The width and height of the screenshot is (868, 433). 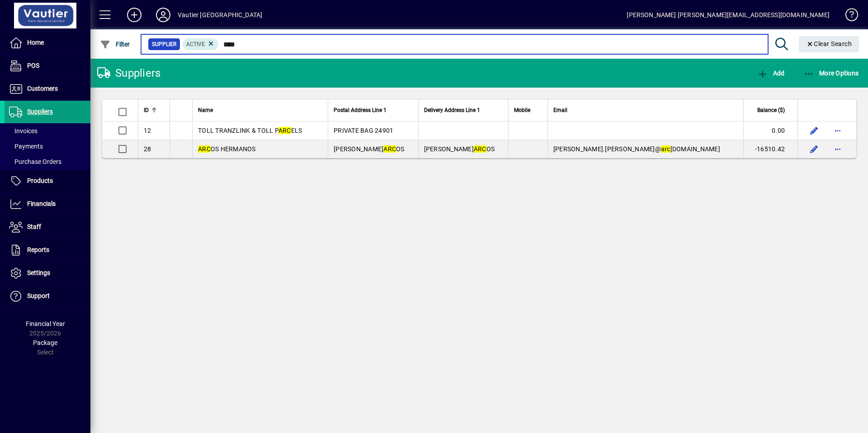 I want to click on span: Invoices, so click(x=23, y=131).